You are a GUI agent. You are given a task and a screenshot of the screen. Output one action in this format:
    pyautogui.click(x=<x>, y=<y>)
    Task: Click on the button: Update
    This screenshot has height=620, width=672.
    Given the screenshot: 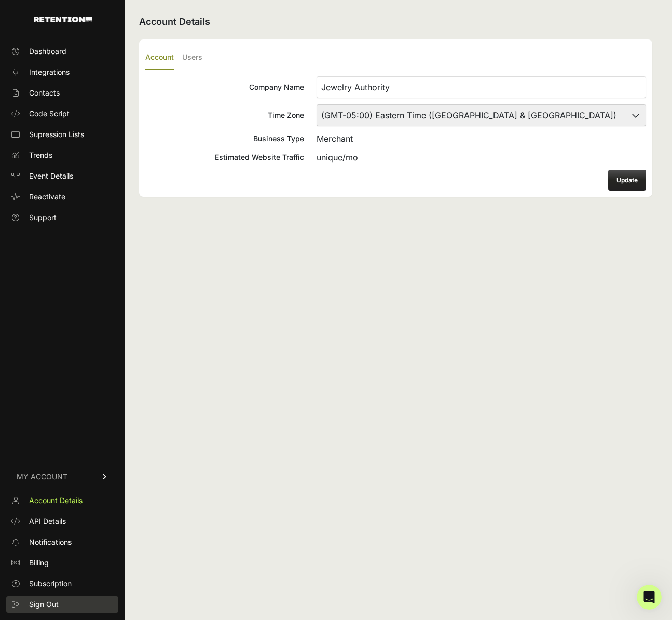 What is the action you would take?
    pyautogui.click(x=627, y=180)
    